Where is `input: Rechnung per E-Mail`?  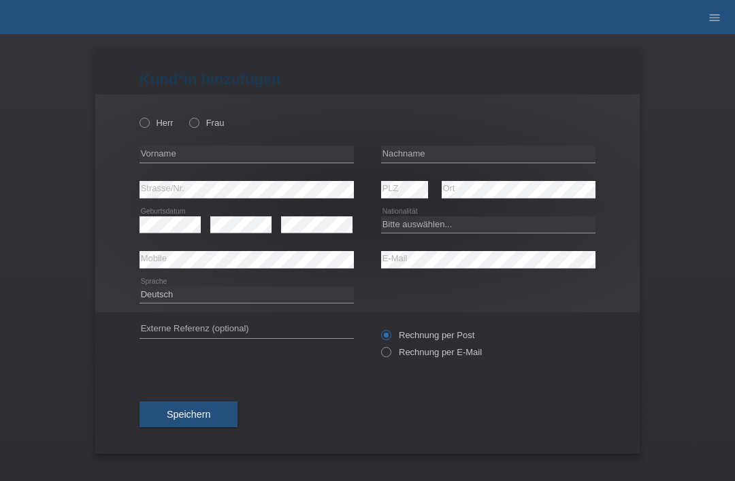 input: Rechnung per E-Mail is located at coordinates (385, 355).